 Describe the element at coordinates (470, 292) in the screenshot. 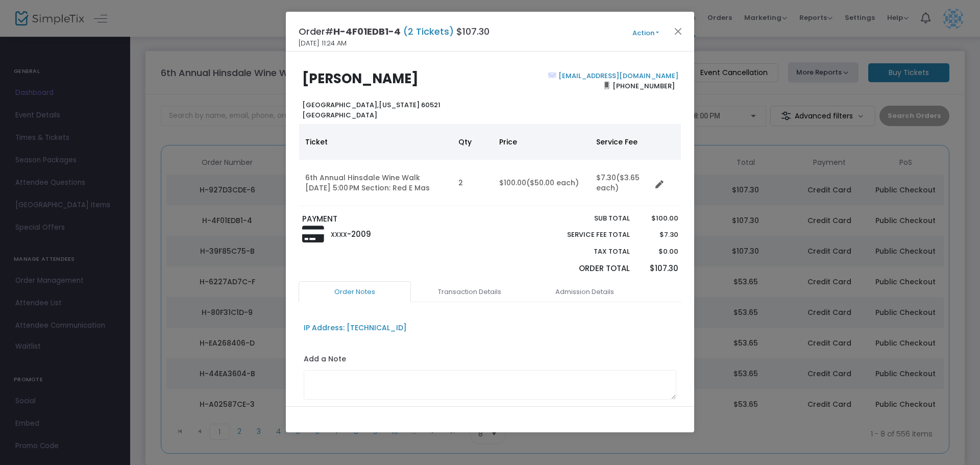

I see `a: Transaction Details` at that location.